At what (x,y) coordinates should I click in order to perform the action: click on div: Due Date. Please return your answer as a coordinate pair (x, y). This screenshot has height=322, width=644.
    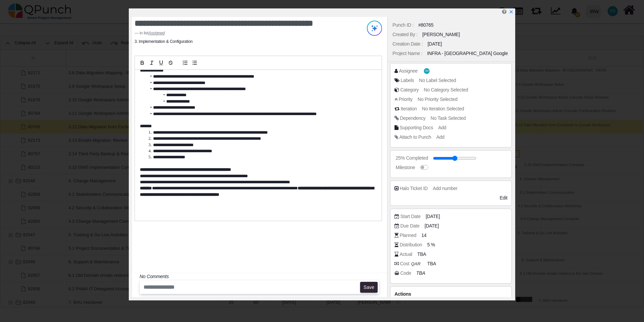
    Looking at the image, I should click on (410, 226).